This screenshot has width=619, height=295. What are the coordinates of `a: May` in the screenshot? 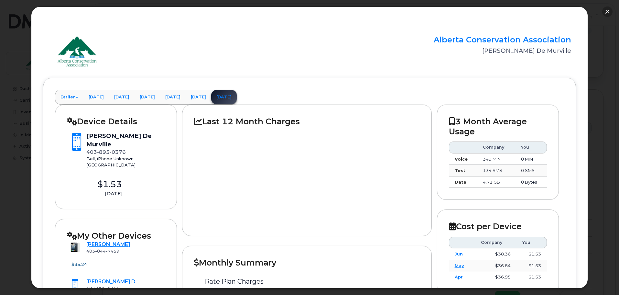 It's located at (459, 265).